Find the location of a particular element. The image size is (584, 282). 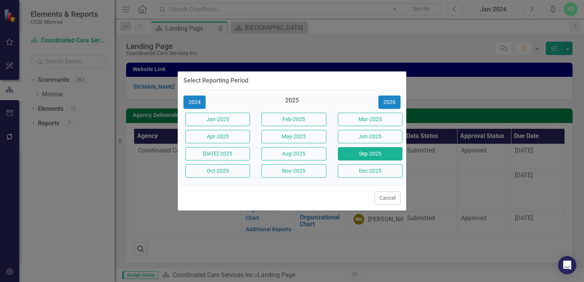

button: Cancel is located at coordinates (388, 198).